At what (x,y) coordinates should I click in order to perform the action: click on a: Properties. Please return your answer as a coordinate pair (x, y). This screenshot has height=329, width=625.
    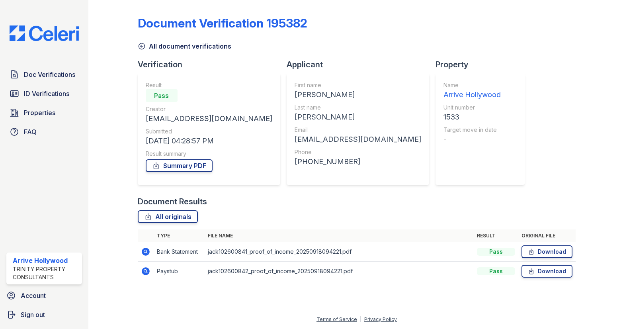
    Looking at the image, I should click on (44, 113).